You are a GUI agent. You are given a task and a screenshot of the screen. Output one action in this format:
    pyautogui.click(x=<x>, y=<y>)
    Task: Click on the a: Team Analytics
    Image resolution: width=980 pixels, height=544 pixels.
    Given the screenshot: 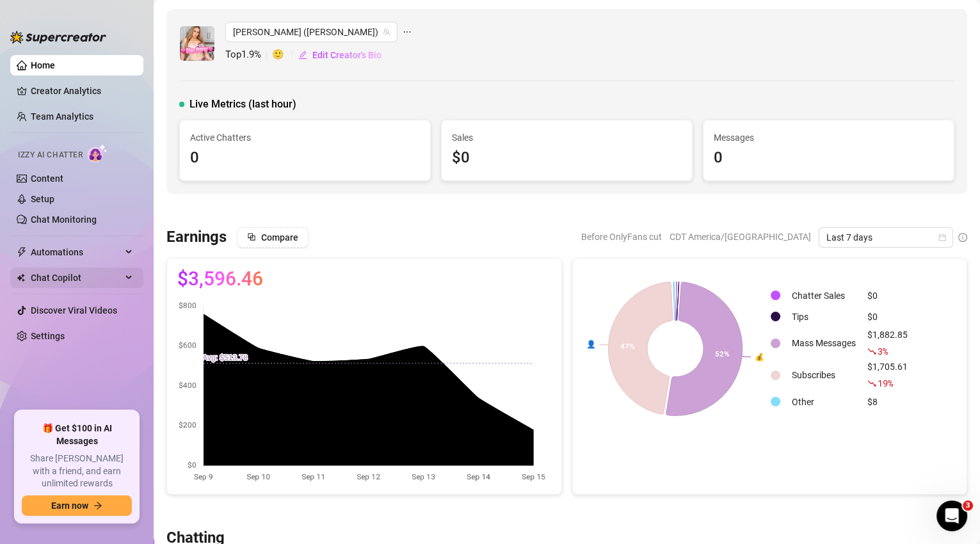 What is the action you would take?
    pyautogui.click(x=62, y=117)
    